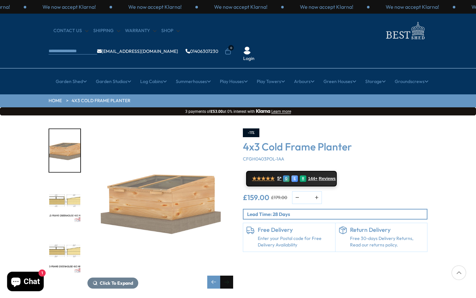  Describe the element at coordinates (193, 81) in the screenshot. I see `a: Summerhouses` at that location.